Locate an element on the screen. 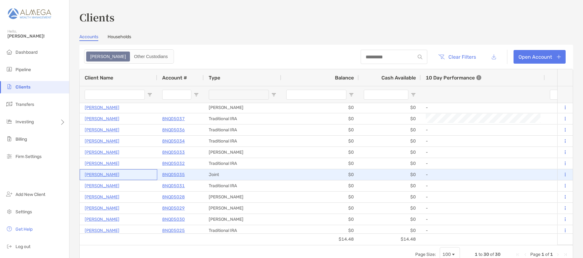  a: 8NQ05025 is located at coordinates (173, 230).